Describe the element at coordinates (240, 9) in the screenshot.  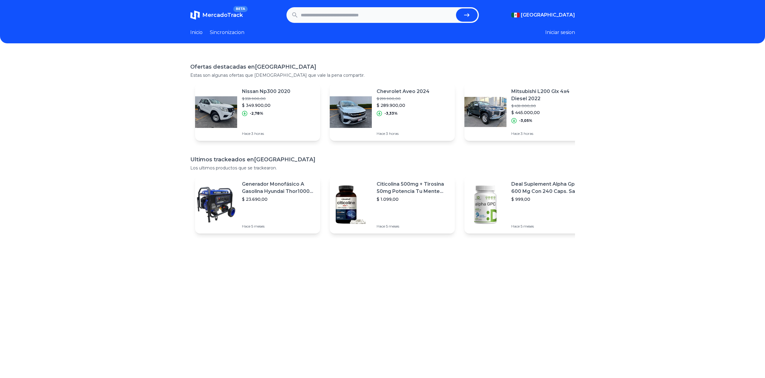
I see `span: BETA` at that location.